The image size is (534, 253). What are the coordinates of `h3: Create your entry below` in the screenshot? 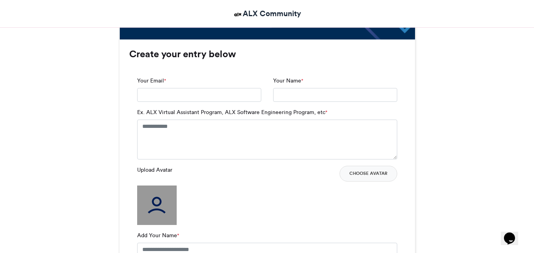 It's located at (267, 54).